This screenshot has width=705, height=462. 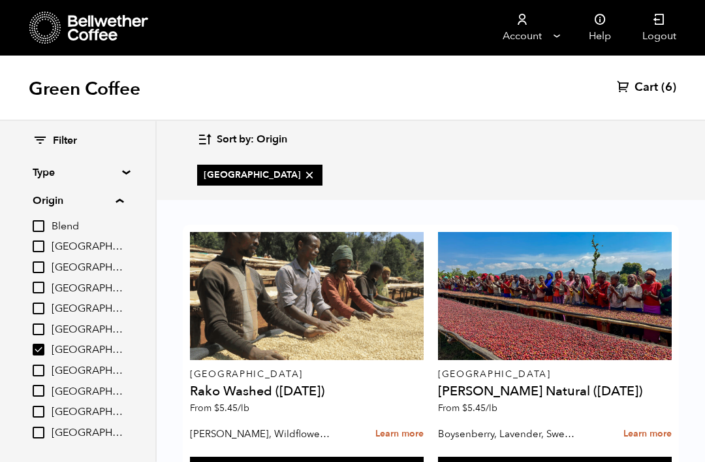 I want to click on summary: Type, so click(x=78, y=172).